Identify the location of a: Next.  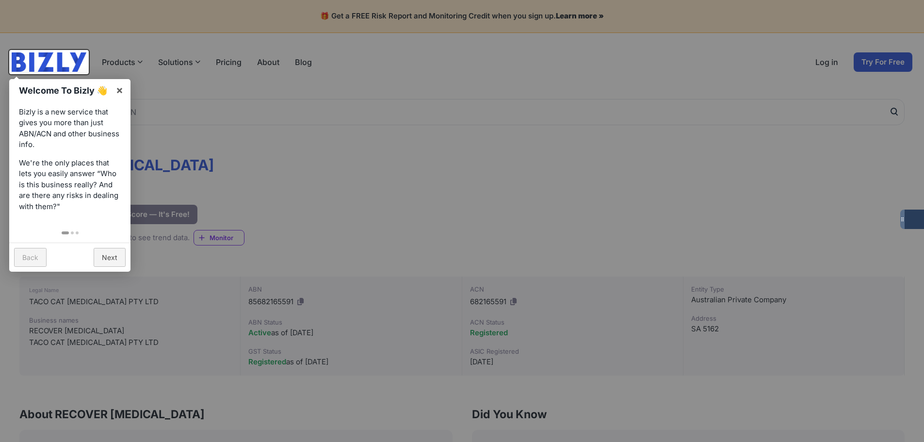
(110, 257).